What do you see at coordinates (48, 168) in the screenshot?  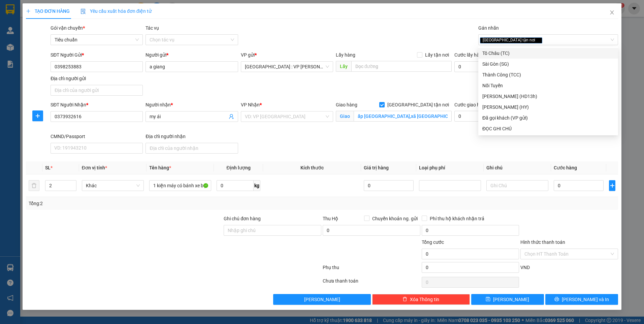 I see `span: SL` at bounding box center [48, 168].